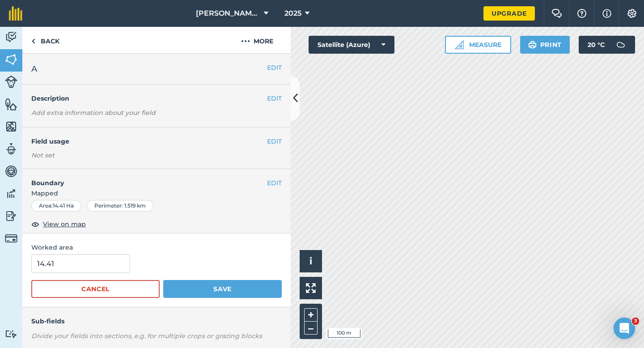  Describe the element at coordinates (246, 41) in the screenshot. I see `img: svg+xml;base64,PHN2ZyB4bWxucz0iaHR0cDovL3d3dy53My5vcmcvMjAwMC9zdmciIHdpZHRoPSIyMCIgaGVpZ2h0PSIyNC...` at that location.